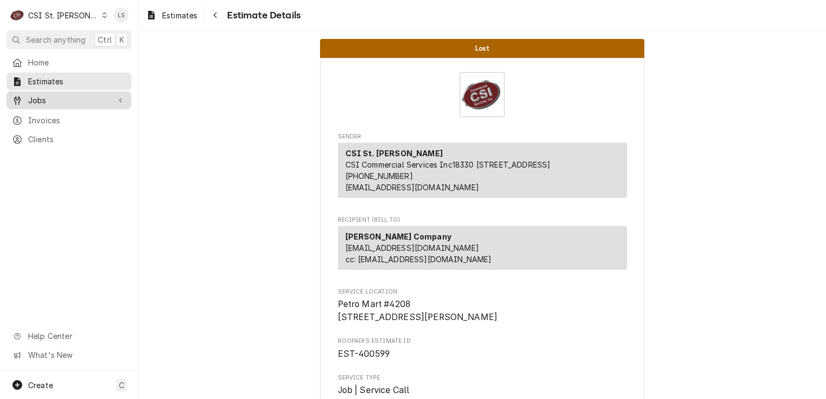 This screenshot has width=826, height=399. What do you see at coordinates (122, 39) in the screenshot?
I see `span: K` at bounding box center [122, 39].